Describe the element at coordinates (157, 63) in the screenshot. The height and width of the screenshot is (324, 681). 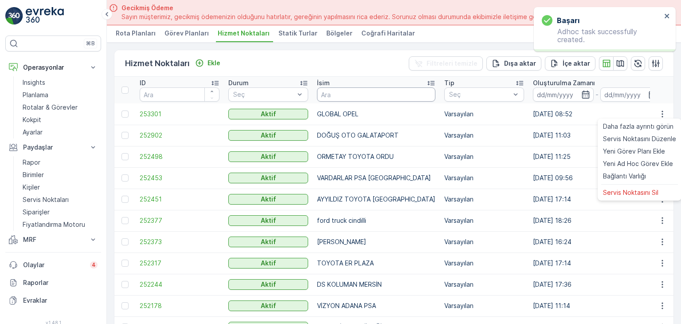
I see `p: Hizmet Noktaları` at that location.